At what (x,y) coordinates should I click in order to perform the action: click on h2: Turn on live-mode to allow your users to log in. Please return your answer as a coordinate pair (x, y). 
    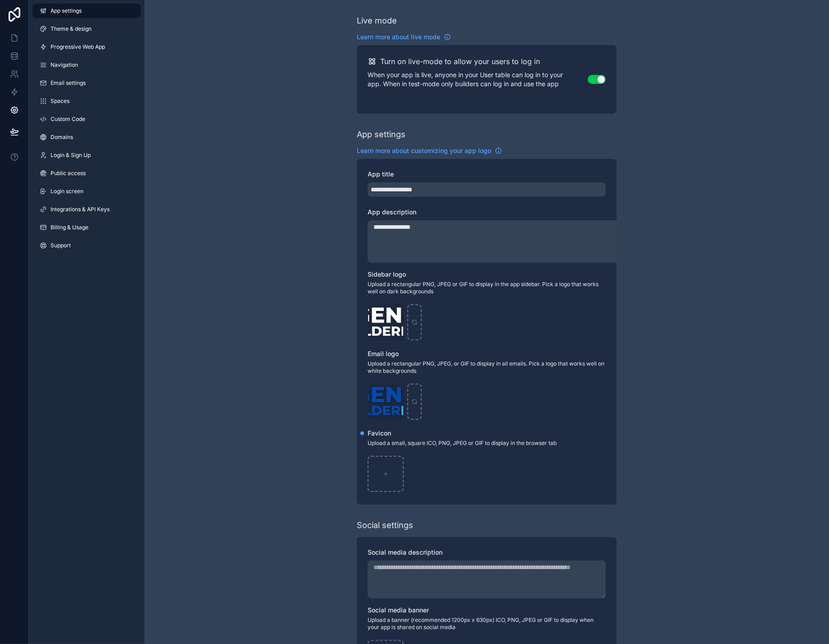
    Looking at the image, I should click on (460, 61).